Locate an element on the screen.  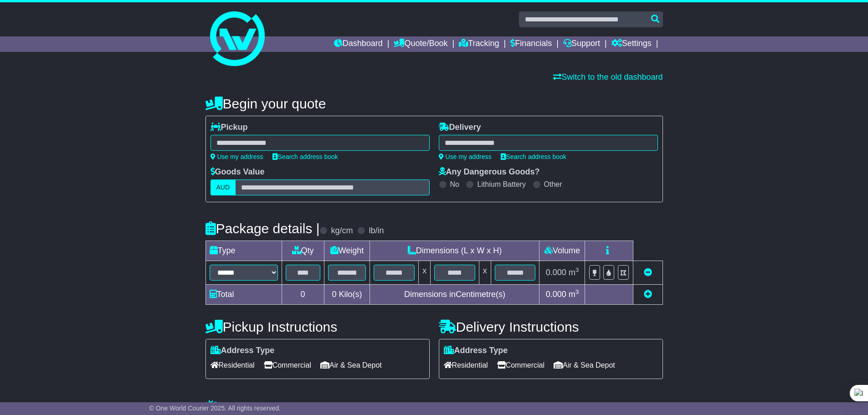
label: kg/cm is located at coordinates (342, 231).